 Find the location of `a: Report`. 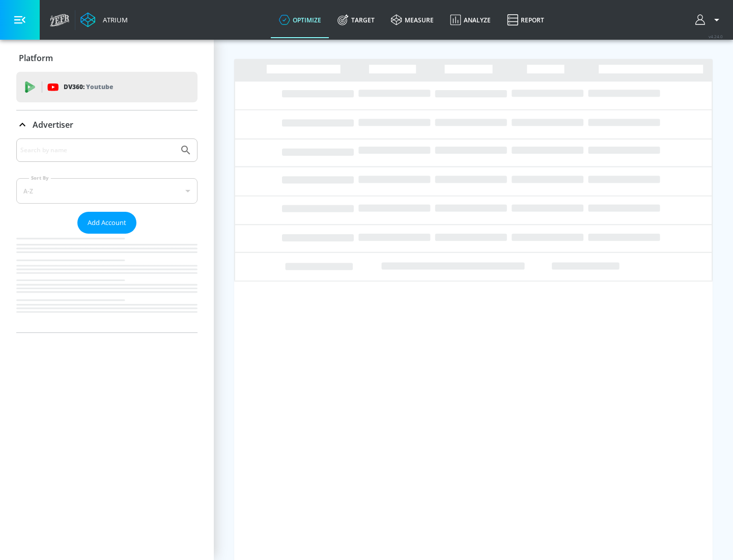

a: Report is located at coordinates (526, 20).